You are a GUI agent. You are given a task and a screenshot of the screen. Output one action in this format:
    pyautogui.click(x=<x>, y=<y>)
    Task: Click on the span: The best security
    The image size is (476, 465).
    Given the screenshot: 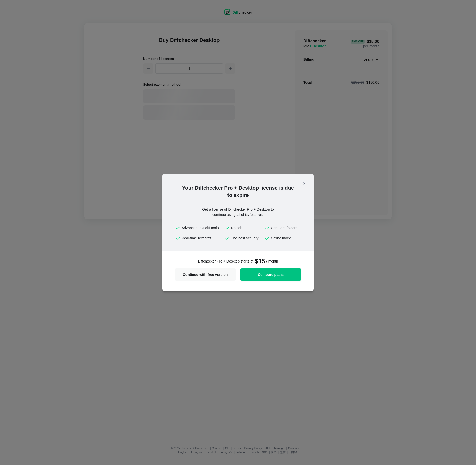 What is the action you would take?
    pyautogui.click(x=246, y=238)
    